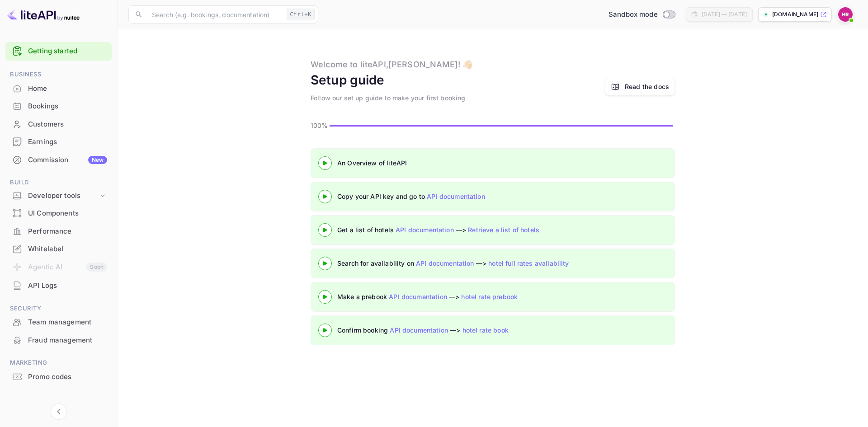 This screenshot has height=427, width=868. I want to click on a: Bookings, so click(58, 106).